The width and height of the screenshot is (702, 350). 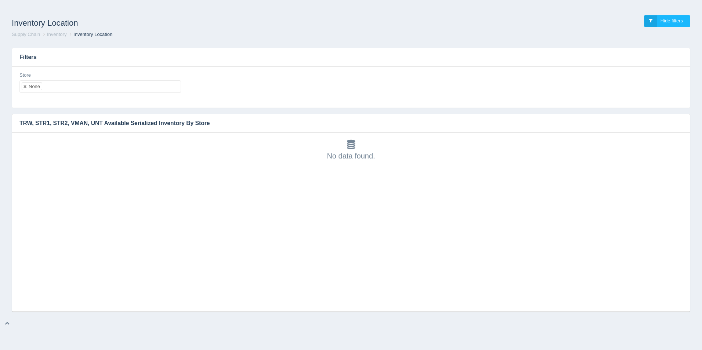 I want to click on a: Hide filters, so click(x=667, y=21).